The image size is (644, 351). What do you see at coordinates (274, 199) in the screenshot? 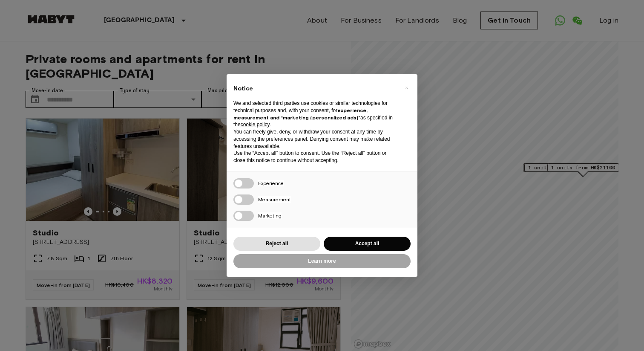
I see `span: Measurement` at bounding box center [274, 199].